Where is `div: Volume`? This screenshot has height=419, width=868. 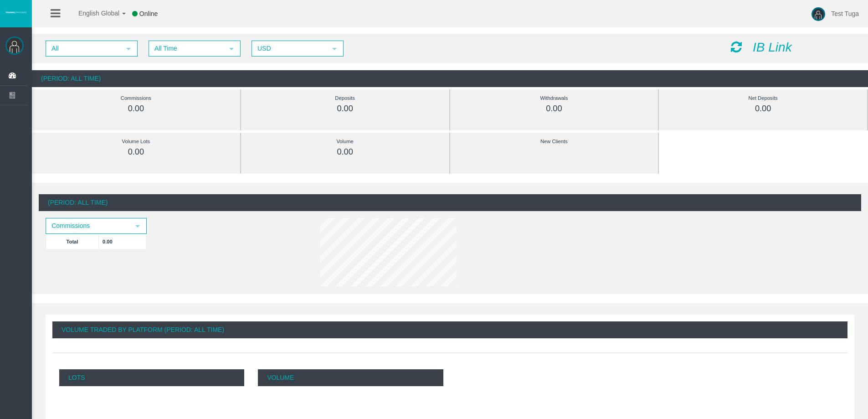 div: Volume is located at coordinates (345, 141).